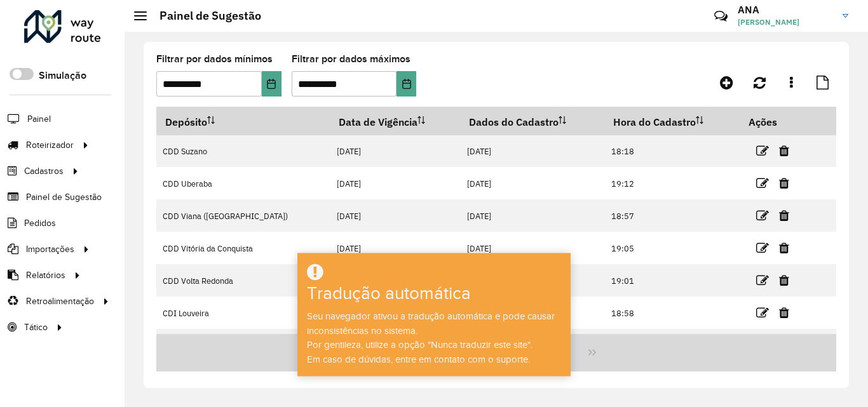 The image size is (868, 407). What do you see at coordinates (623, 184) in the screenshot?
I see `font: 19:12` at bounding box center [623, 184].